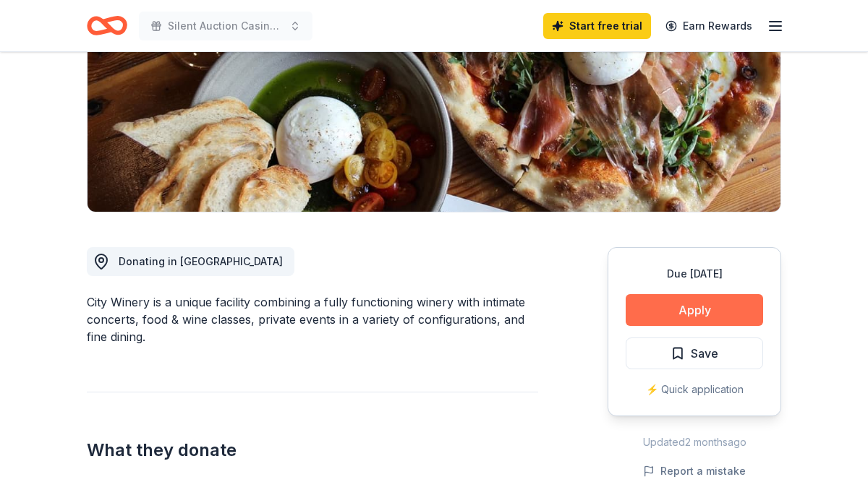 Image resolution: width=868 pixels, height=482 pixels. What do you see at coordinates (225, 26) in the screenshot?
I see `button: Silent Auction Casino Night` at bounding box center [225, 26].